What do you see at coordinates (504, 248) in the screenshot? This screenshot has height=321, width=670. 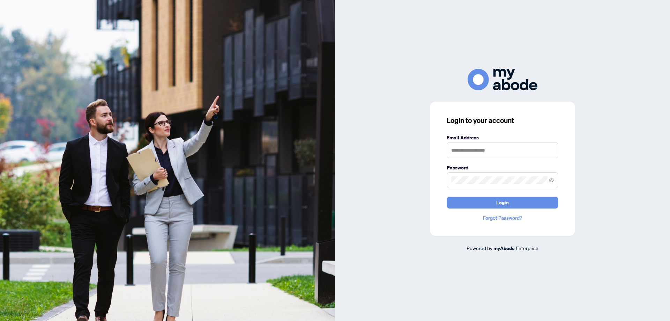 I see `a: myAbode` at bounding box center [504, 248].